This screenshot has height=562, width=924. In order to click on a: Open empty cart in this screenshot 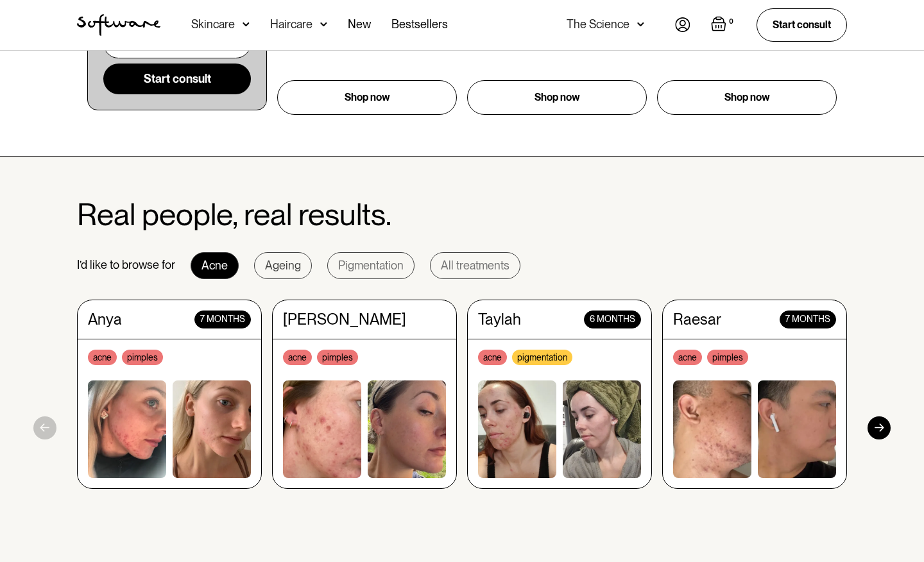, I will do `click(724, 25)`.